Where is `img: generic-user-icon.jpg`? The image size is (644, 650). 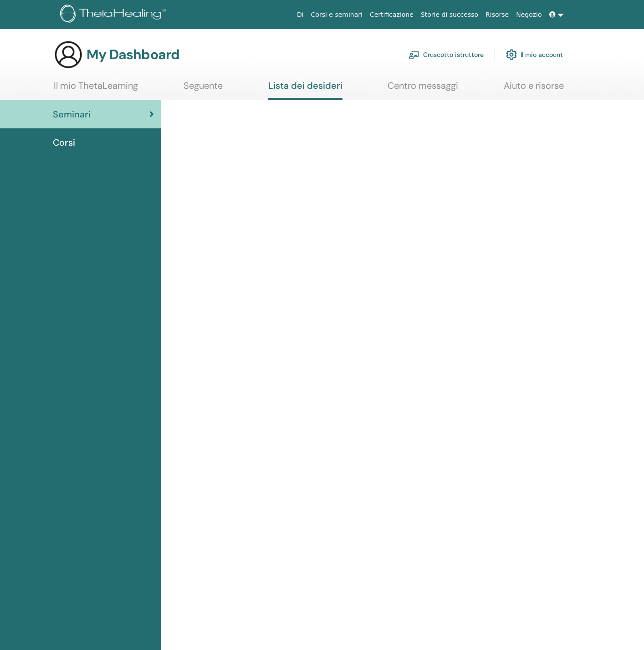
img: generic-user-icon.jpg is located at coordinates (69, 54).